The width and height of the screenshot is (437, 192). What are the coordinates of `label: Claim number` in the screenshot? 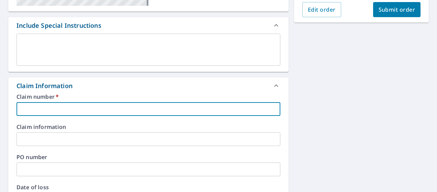 It's located at (148, 97).